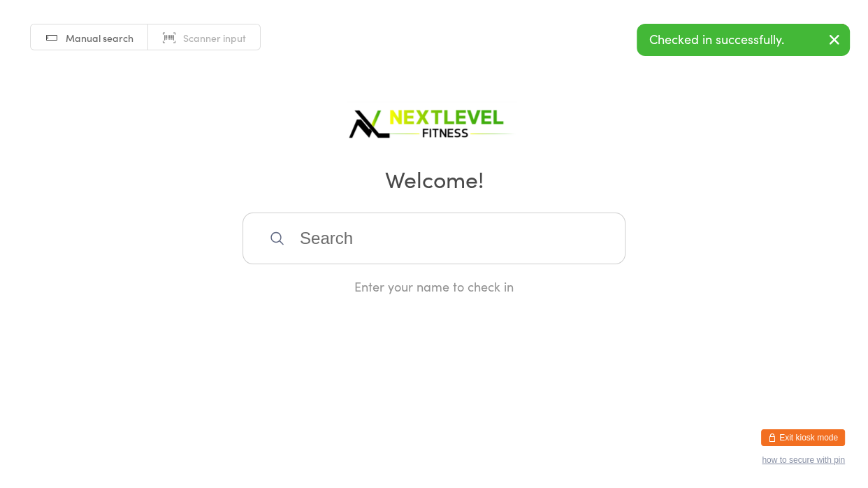 This screenshot has width=868, height=488. What do you see at coordinates (804, 460) in the screenshot?
I see `button: how to secure with pin` at bounding box center [804, 460].